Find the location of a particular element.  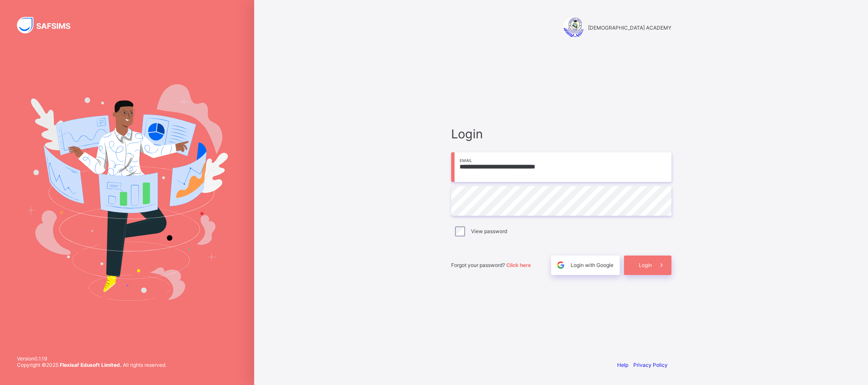

img: google.396cfc9801f0270233282035f929180a.svg is located at coordinates (560, 265).